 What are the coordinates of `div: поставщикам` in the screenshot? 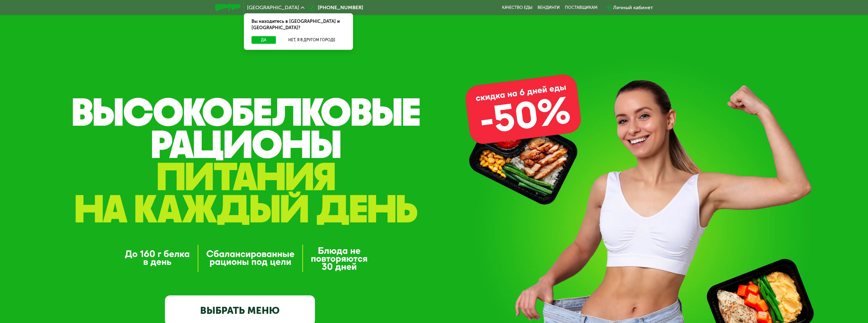 It's located at (581, 7).